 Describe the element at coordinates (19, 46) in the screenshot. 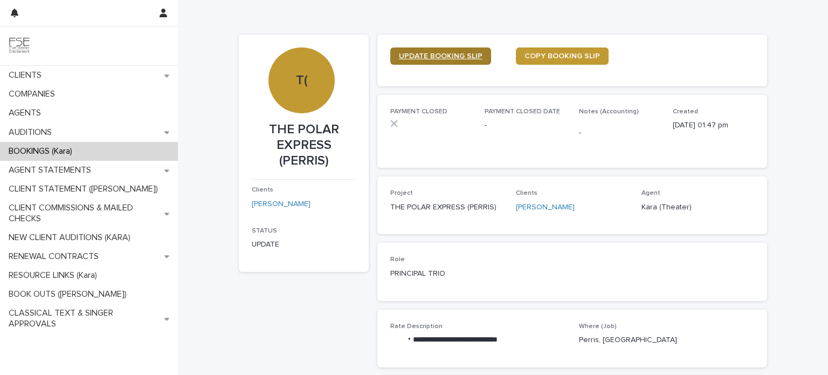

I see `img: 9JgRvJ3ETPGCJDhvPVA5` at that location.